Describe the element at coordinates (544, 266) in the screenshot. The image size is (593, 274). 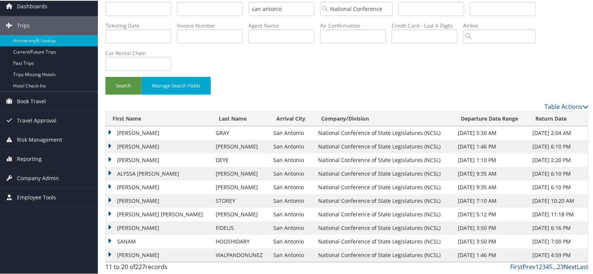
I see `a: 3` at that location.